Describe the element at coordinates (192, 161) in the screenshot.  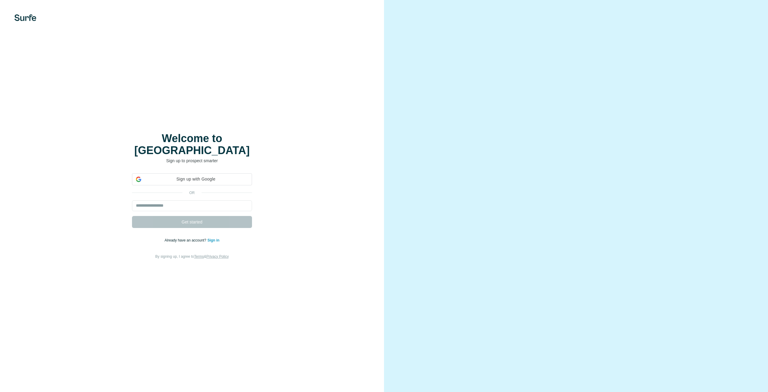
I see `p: Sign up to prospect smarter` at that location.